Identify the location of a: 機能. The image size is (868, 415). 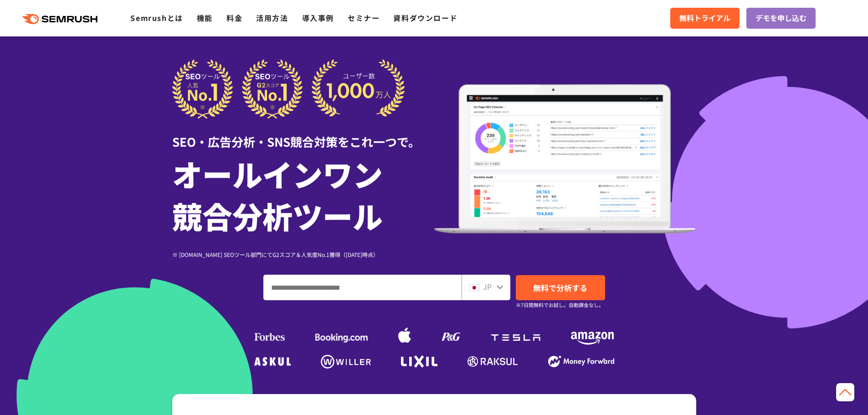
(204, 18).